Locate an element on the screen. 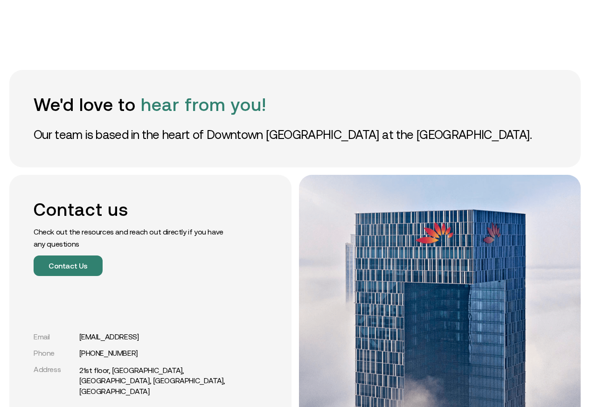 This screenshot has height=407, width=590. div: Address is located at coordinates (55, 370).